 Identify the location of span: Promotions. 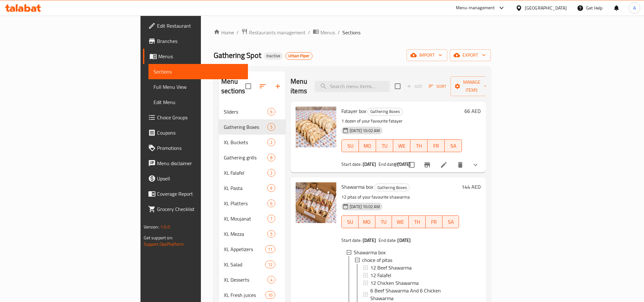
(200, 148).